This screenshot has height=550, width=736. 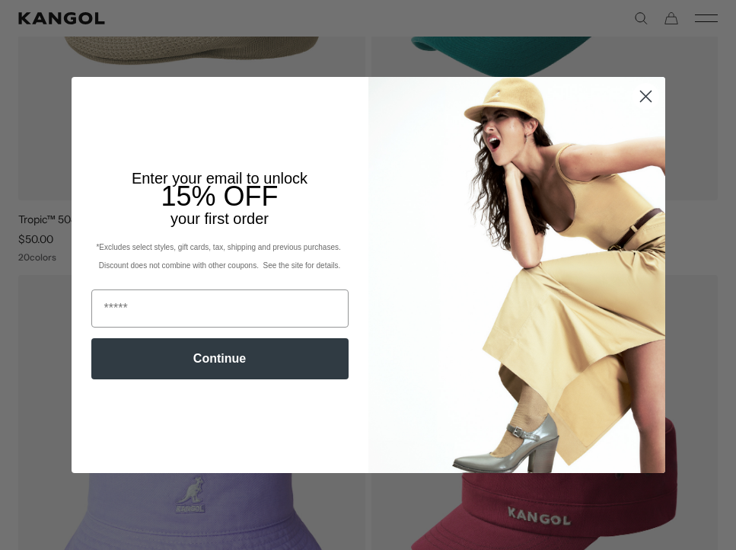 I want to click on input: Email, so click(x=220, y=308).